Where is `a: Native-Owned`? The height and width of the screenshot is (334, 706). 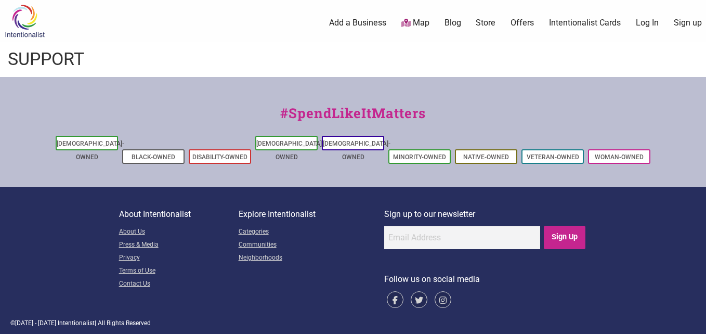
a: Native-Owned is located at coordinates (486, 157).